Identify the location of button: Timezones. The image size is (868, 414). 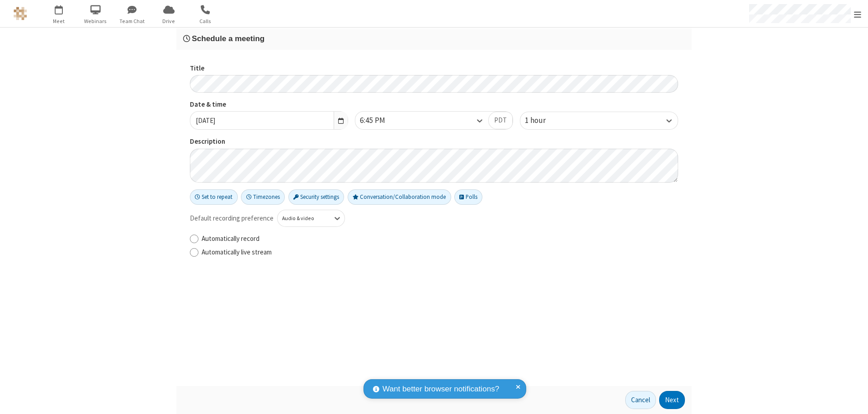
(263, 197).